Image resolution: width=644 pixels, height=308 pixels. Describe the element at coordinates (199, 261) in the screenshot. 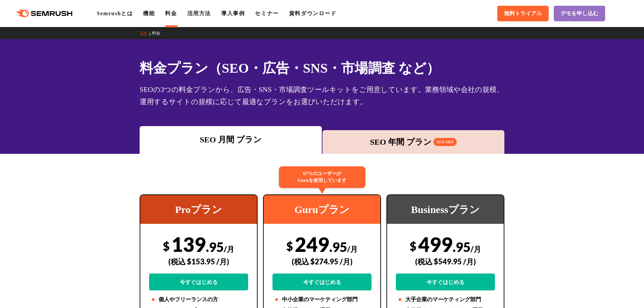

I see `div: (税込 $153.95 /月)` at that location.